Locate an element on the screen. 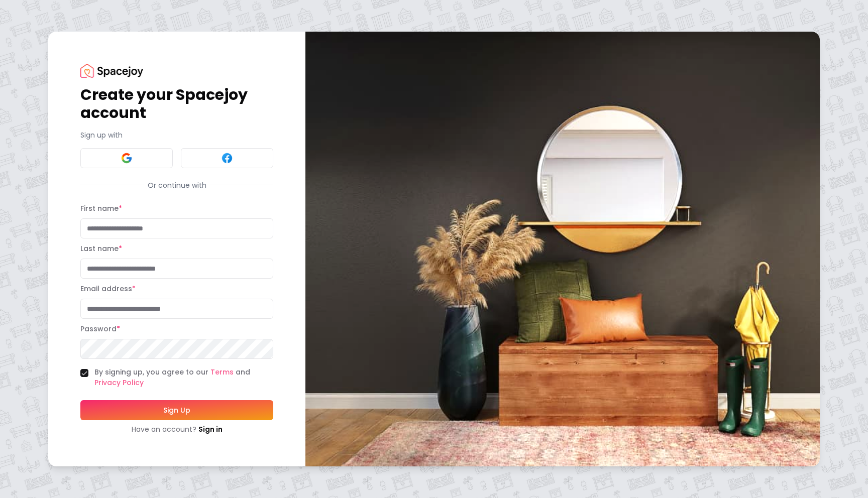 The image size is (868, 498). a: Privacy Policy is located at coordinates (119, 383).